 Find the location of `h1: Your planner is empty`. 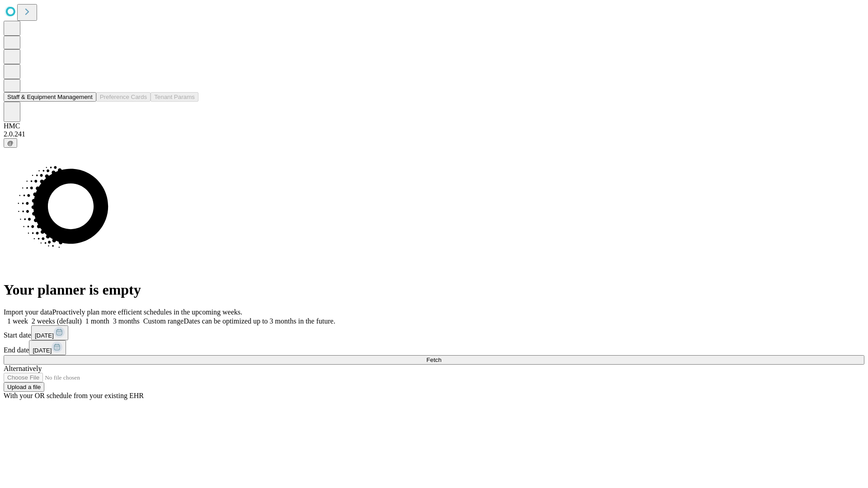

h1: Your planner is empty is located at coordinates (434, 290).